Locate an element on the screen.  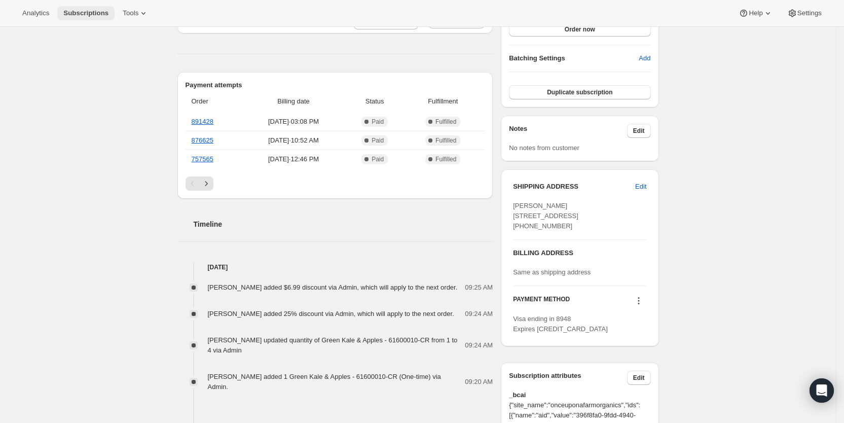
h2: Payment attempts is located at coordinates (335, 85).